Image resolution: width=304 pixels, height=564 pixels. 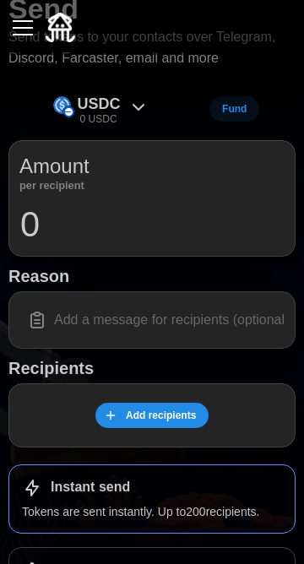 I want to click on p: Amount, so click(x=54, y=166).